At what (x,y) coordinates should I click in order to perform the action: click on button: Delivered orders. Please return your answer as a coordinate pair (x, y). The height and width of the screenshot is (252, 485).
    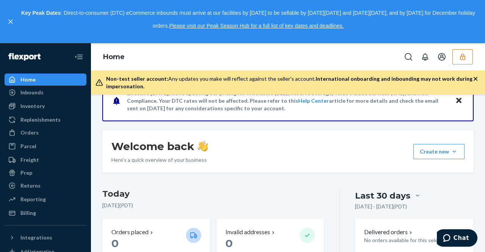
    Looking at the image, I should click on (389, 232).